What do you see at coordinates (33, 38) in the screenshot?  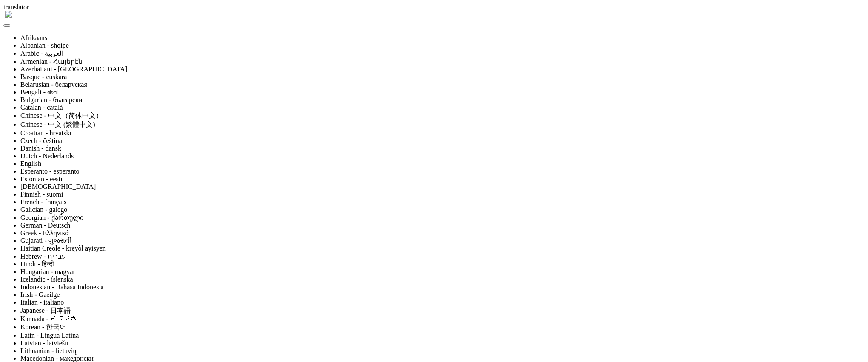 I see `a: Afrikaans` at bounding box center [33, 38].